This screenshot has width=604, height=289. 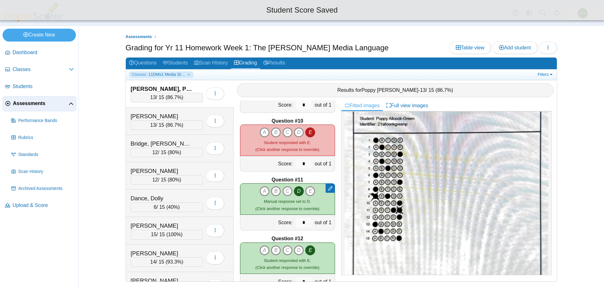 What do you see at coordinates (302, 10) in the screenshot?
I see `div: Student Score Saved` at bounding box center [302, 10].